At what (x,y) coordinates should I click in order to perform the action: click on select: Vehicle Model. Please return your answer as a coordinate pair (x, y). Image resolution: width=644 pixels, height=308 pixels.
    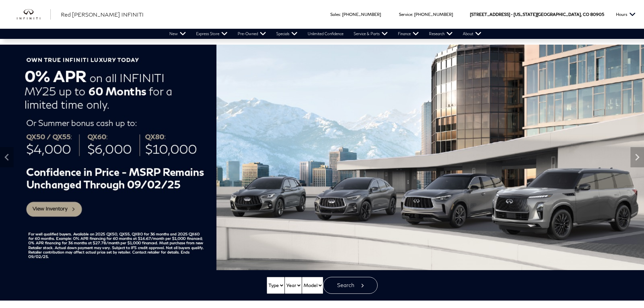
    Looking at the image, I should click on (313, 285).